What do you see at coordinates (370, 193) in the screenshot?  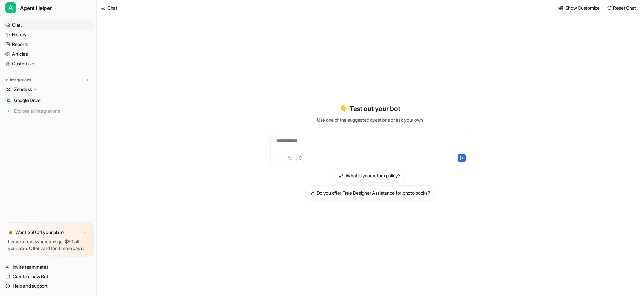 I see `button: Do you offer Free Designer Assistance for photo books?Do you offer Free Designer Assistance for p...` at bounding box center [370, 193].